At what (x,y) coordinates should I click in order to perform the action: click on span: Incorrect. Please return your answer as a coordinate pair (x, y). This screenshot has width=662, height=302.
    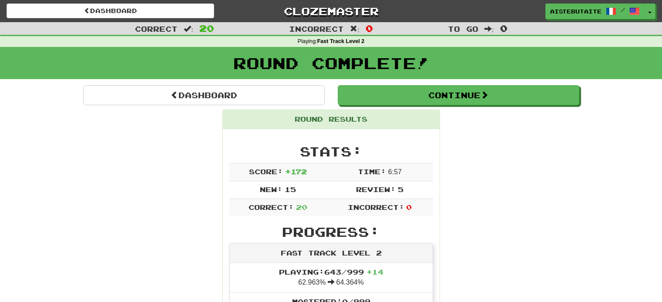
    Looking at the image, I should click on (316, 29).